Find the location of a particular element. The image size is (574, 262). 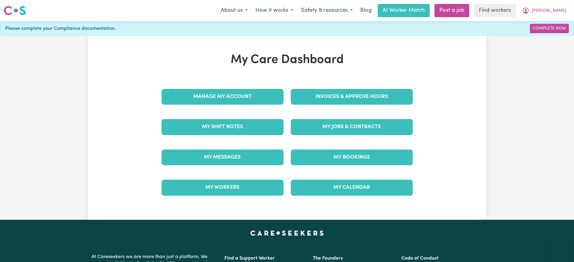

a: My Jobs & Contracts is located at coordinates (352, 127).